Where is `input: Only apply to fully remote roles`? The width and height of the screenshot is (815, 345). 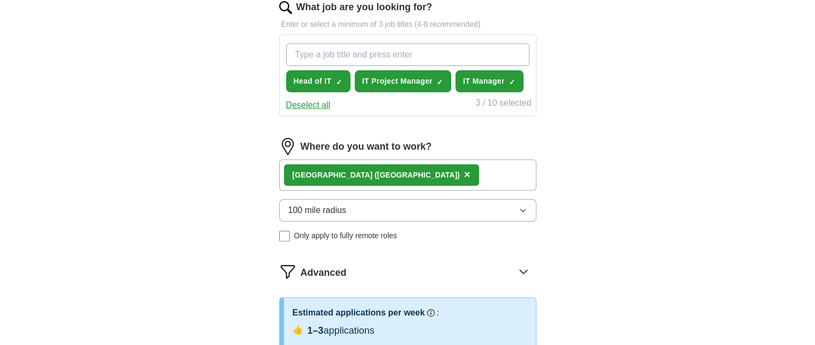
input: Only apply to fully remote roles is located at coordinates (284, 236).